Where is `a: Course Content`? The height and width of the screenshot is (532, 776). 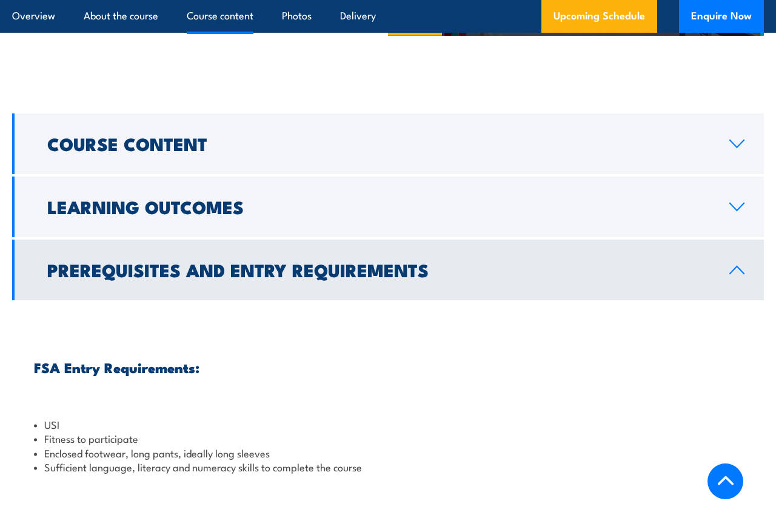 a: Course Content is located at coordinates (388, 144).